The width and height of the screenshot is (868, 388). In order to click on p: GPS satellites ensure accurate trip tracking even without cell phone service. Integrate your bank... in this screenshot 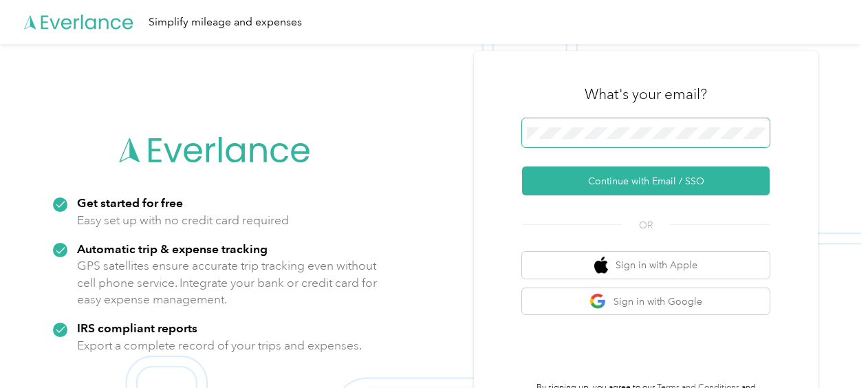, I will do `click(227, 283)`.